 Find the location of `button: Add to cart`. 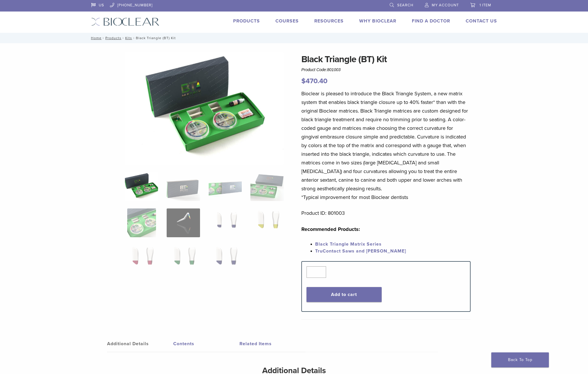

button: Add to cart is located at coordinates (344, 294).